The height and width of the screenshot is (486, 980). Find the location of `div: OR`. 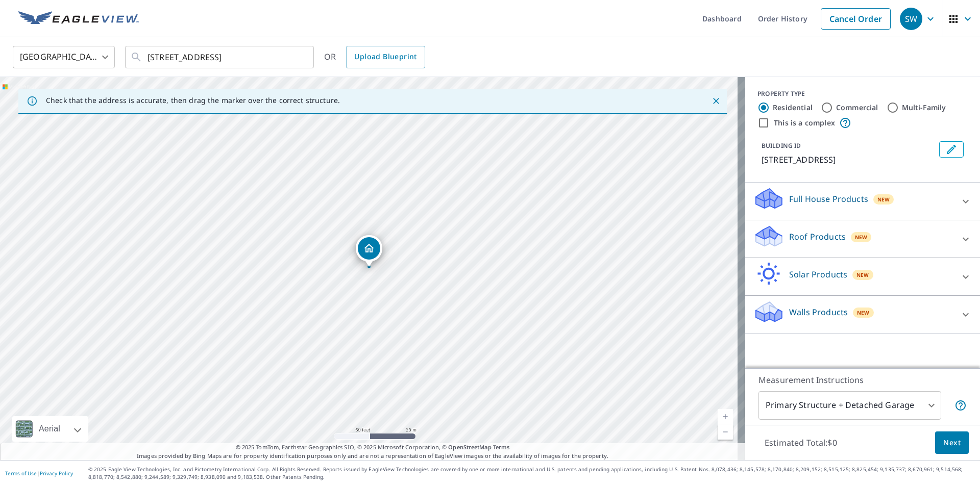

div: OR is located at coordinates (374, 57).